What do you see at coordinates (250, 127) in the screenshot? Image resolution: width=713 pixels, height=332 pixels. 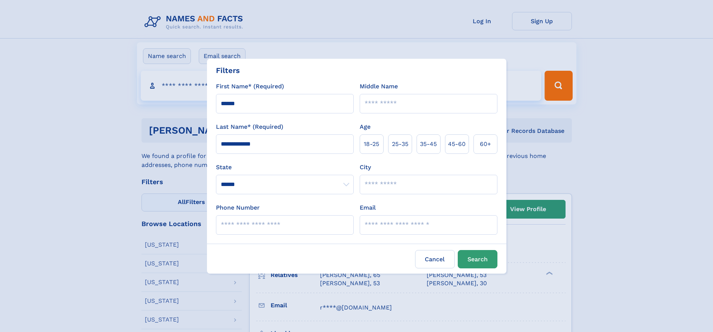 I see `label: Last Name* (Required)` at bounding box center [250, 127].